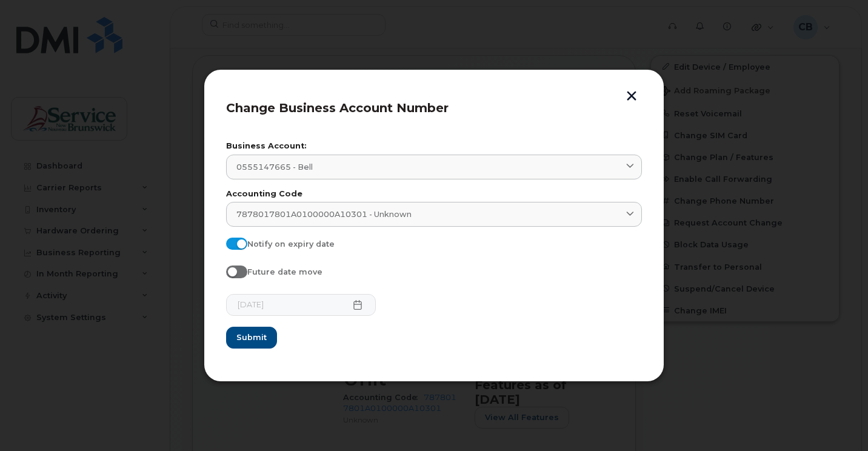  I want to click on input: Notify on expiry date, so click(231, 242).